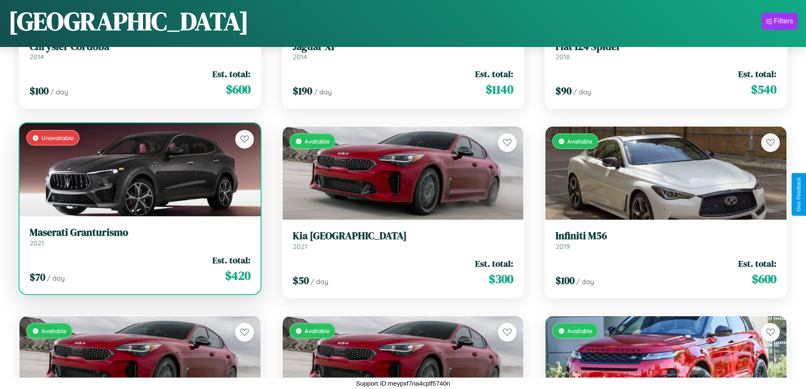 Image resolution: width=806 pixels, height=389 pixels. What do you see at coordinates (784, 21) in the screenshot?
I see `div: Filters` at bounding box center [784, 21].